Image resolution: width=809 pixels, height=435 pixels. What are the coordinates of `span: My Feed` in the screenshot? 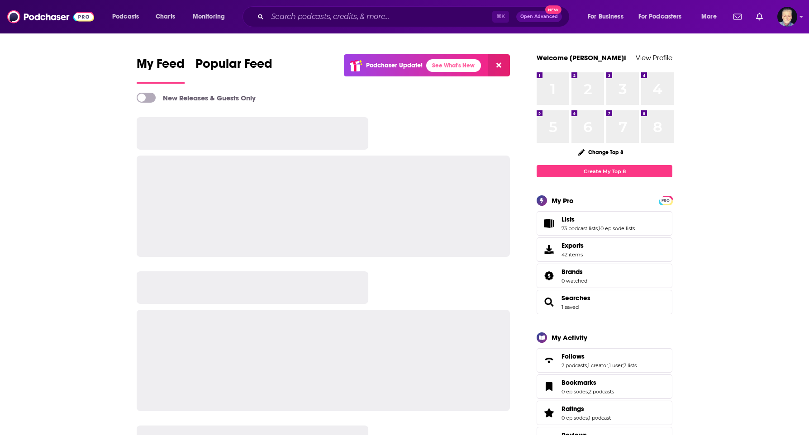 It's located at (161, 66).